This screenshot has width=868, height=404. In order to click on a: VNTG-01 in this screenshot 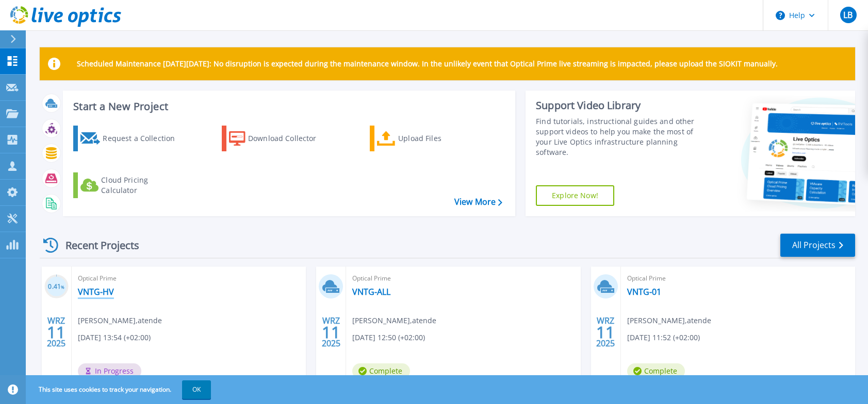, I will do `click(644, 292)`.